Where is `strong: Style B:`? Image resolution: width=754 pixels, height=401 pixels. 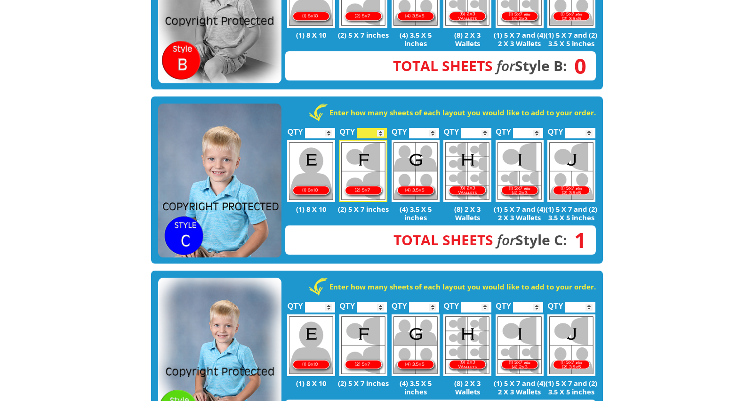
strong: Style B: is located at coordinates (480, 65).